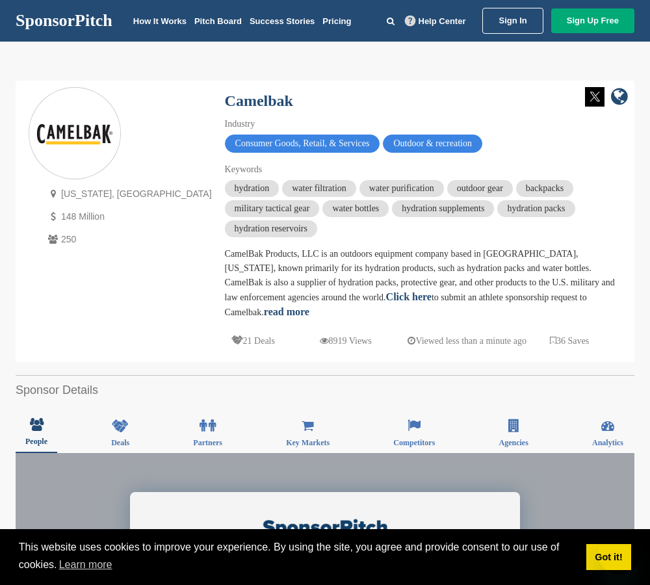 The height and width of the screenshot is (585, 650). Describe the element at coordinates (75, 134) in the screenshot. I see `img: Sponsorpitch & Camelbak` at that location.